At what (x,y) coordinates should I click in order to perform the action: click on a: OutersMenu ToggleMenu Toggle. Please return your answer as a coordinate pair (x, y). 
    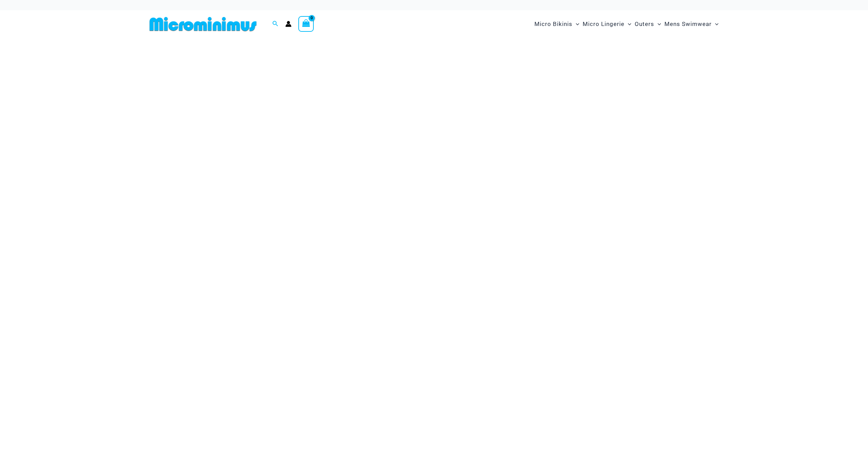
    Looking at the image, I should click on (647, 24).